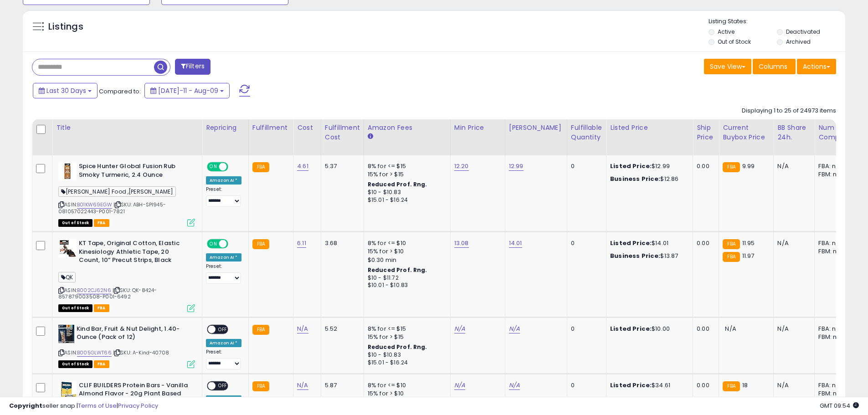 The height and width of the screenshot is (415, 868). I want to click on button: Filters, so click(193, 67).